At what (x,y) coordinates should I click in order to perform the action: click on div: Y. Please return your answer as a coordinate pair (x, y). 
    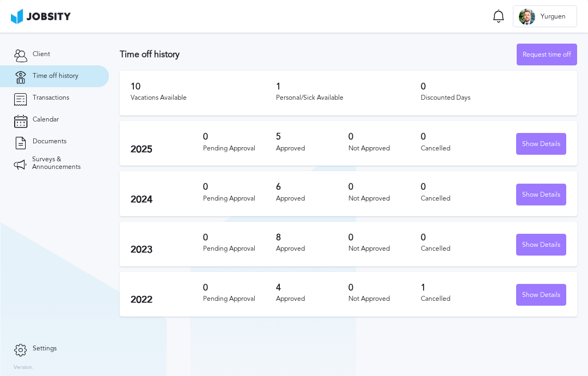
    Looking at the image, I should click on (527, 17).